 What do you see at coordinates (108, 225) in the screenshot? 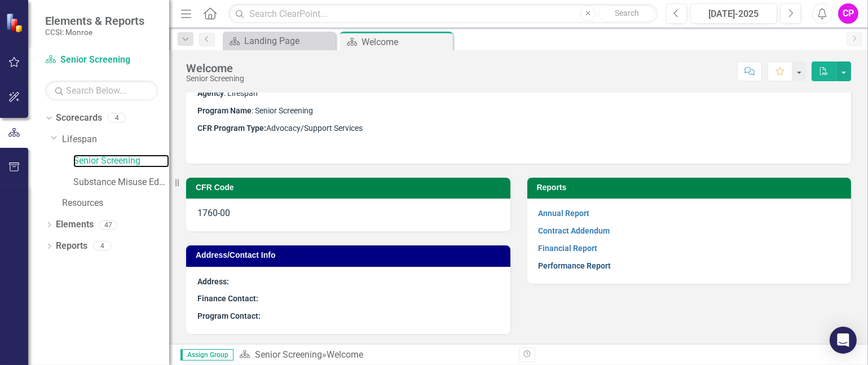
I see `div: 47` at bounding box center [108, 225].